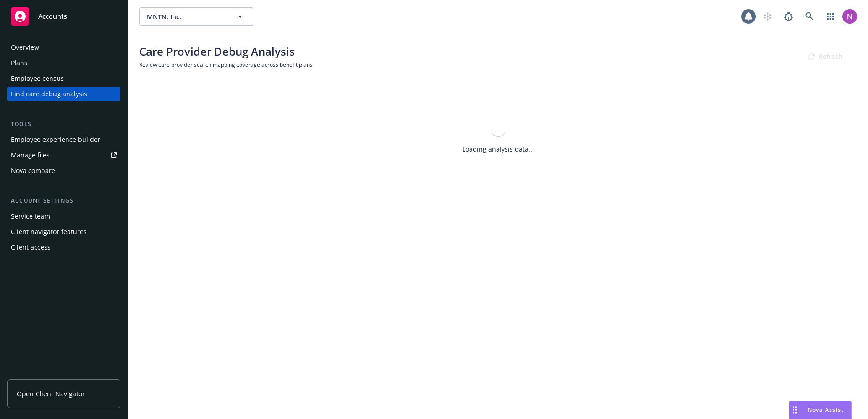  I want to click on a: Accounts, so click(64, 16).